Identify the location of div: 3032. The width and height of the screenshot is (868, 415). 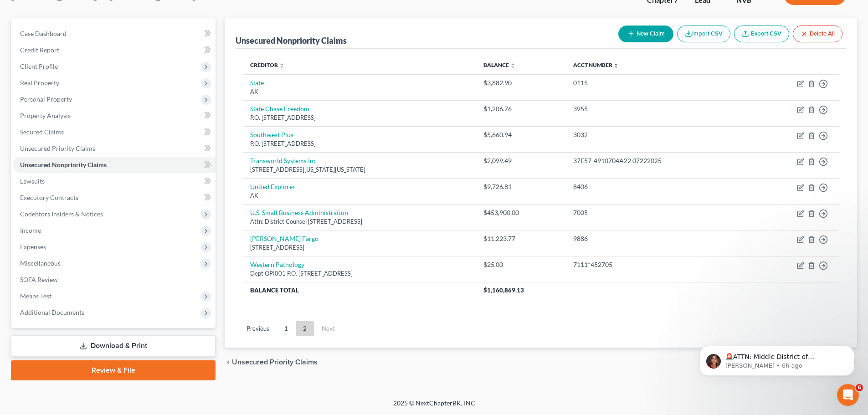
(658, 135).